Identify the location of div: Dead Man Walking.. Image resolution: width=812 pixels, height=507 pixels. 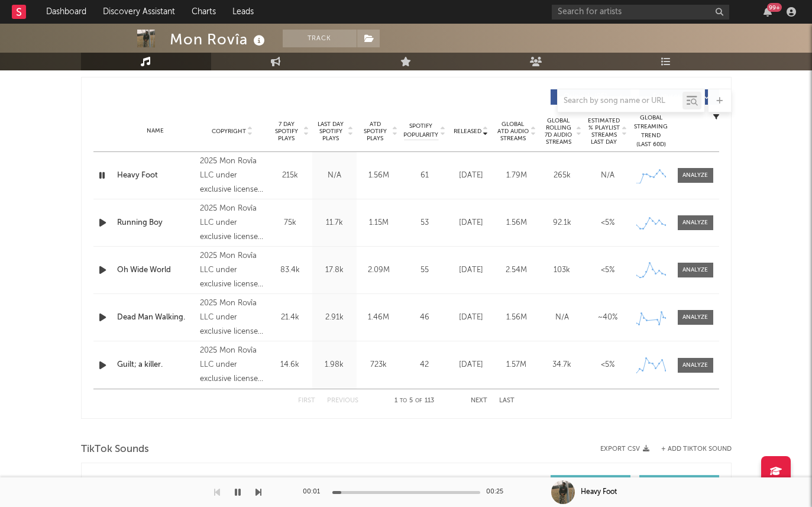
(156, 317).